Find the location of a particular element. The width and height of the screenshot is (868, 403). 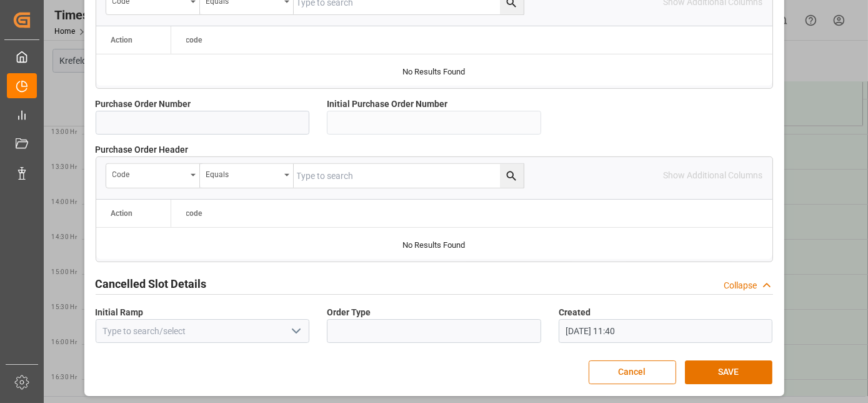

span: Created is located at coordinates (574, 312).